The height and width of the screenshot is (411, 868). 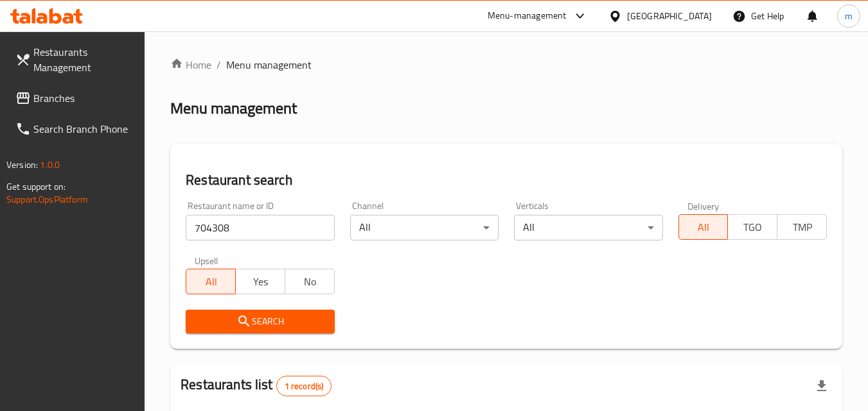 I want to click on div: Menu-management, so click(x=527, y=16).